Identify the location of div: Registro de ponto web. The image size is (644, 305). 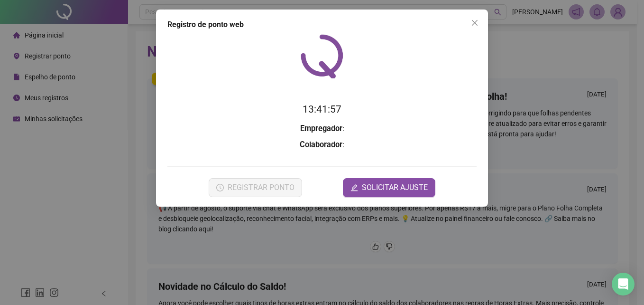
(322, 25).